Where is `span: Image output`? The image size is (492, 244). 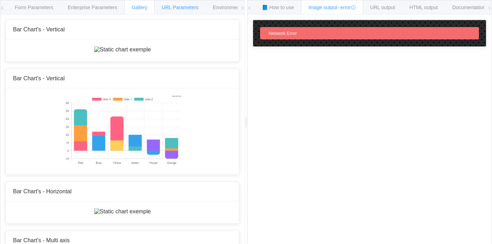
span: Image output is located at coordinates (332, 7).